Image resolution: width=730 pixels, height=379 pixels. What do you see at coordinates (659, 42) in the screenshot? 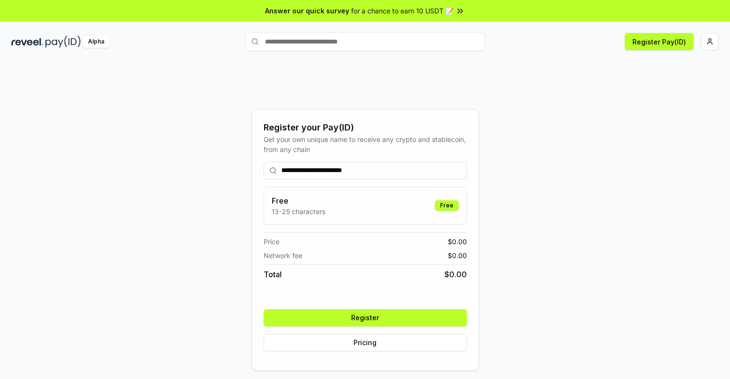
I see `button: Register Pay(ID)` at bounding box center [659, 42].